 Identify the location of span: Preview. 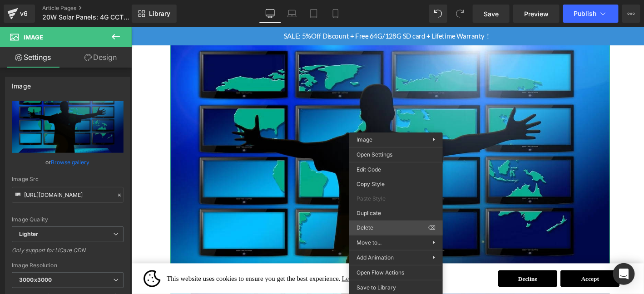
(536, 14).